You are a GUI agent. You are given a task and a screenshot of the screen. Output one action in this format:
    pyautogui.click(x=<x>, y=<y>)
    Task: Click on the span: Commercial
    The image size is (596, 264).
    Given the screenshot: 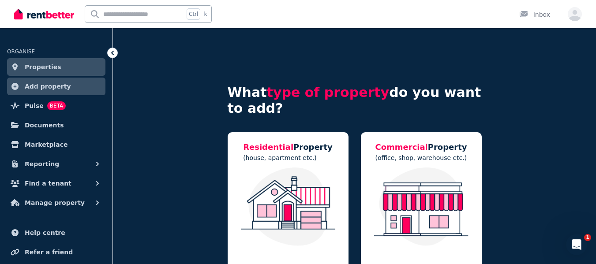 What is the action you would take?
    pyautogui.click(x=401, y=147)
    